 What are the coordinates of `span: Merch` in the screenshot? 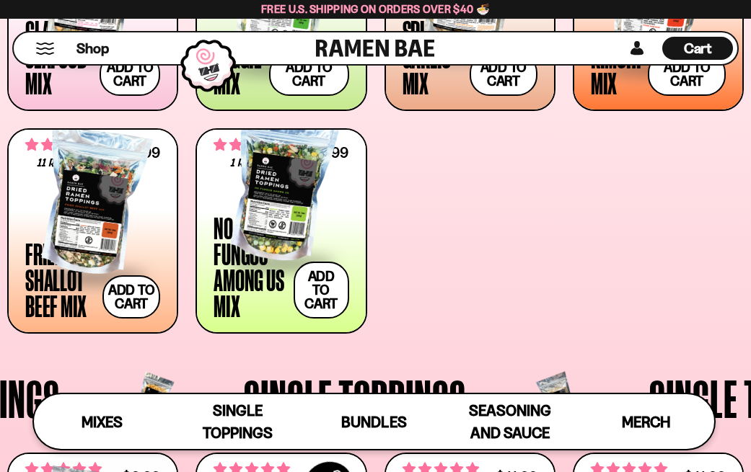 It's located at (645, 422).